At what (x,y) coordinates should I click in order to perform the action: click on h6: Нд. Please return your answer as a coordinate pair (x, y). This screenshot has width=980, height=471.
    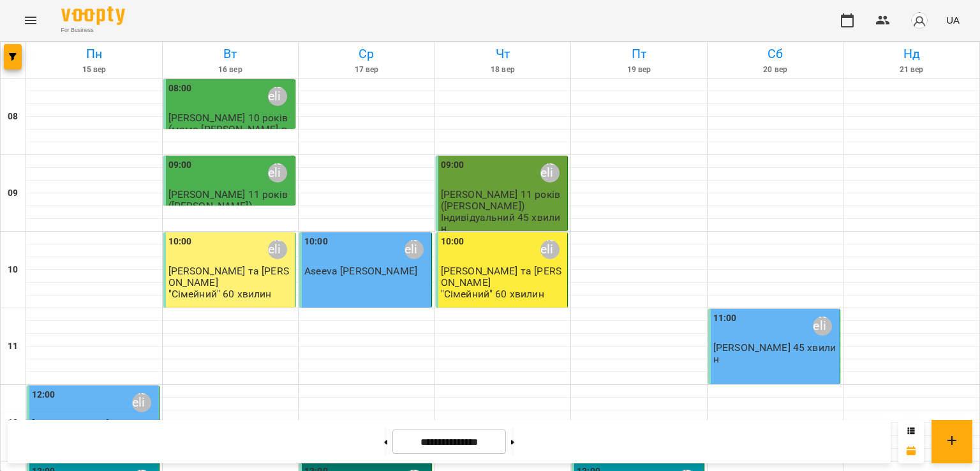
    Looking at the image, I should click on (912, 54).